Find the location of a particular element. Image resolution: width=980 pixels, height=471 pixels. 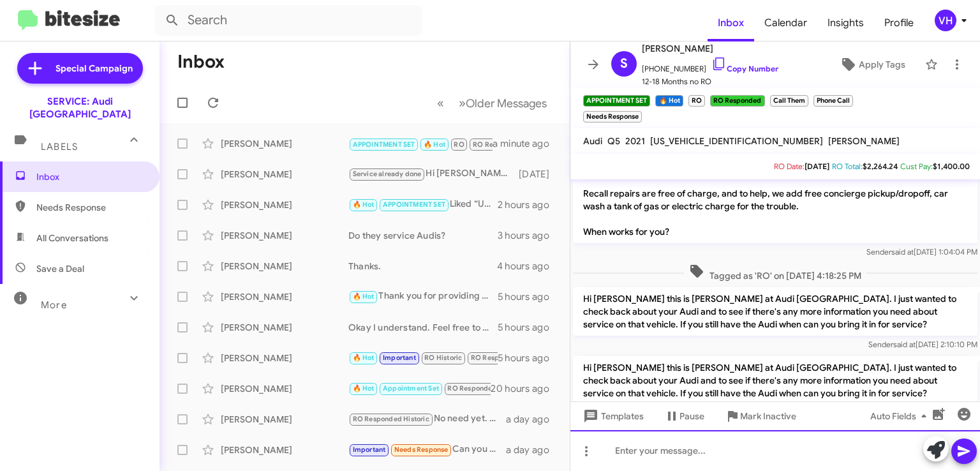

div: Thanks. is located at coordinates (422, 266).